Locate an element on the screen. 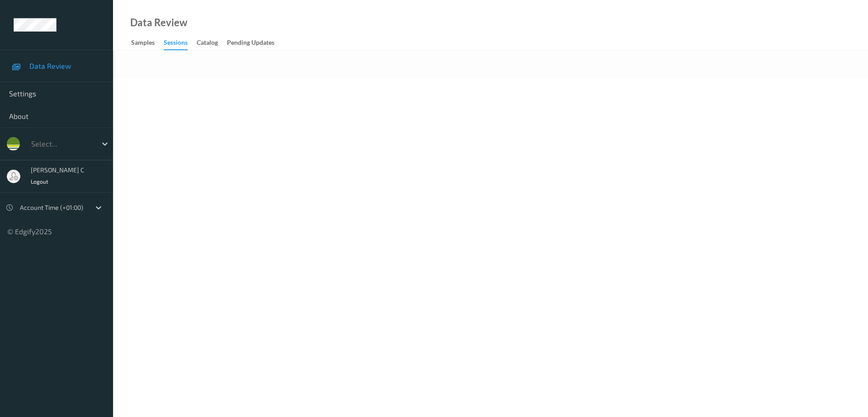 The image size is (868, 417). a: Pending Updates is located at coordinates (255, 43).